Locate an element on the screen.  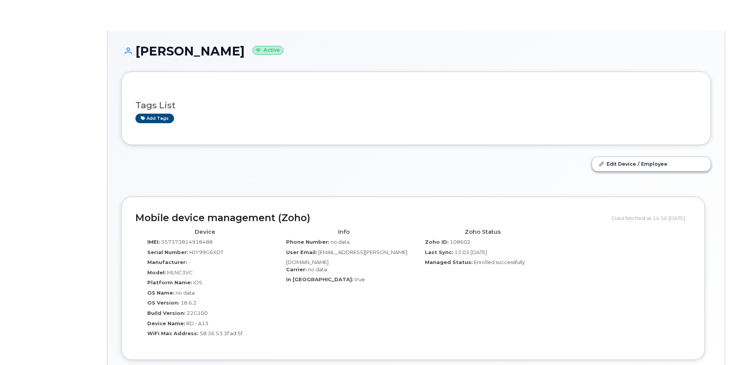
span: iOS is located at coordinates (198, 282).